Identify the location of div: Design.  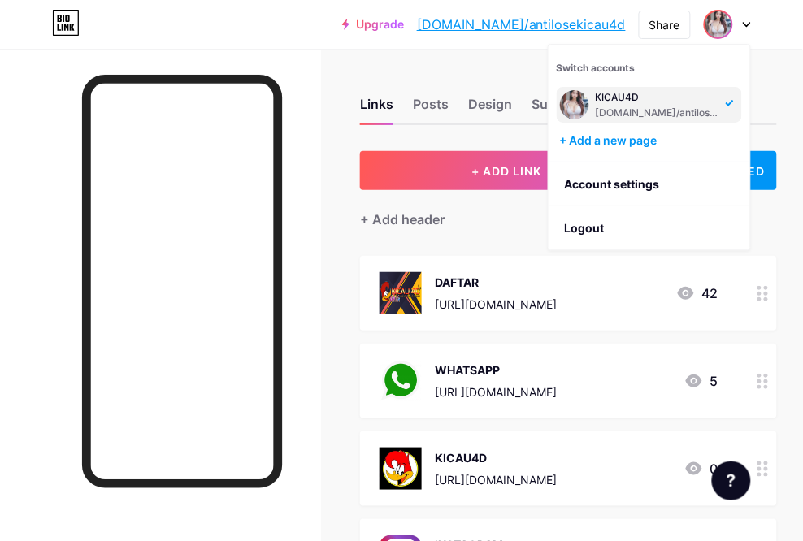
(490, 109).